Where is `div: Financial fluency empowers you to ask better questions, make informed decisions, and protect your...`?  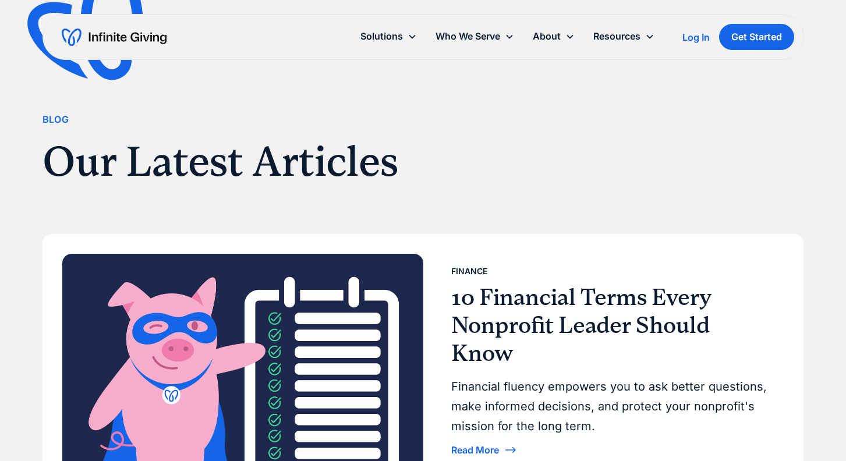
div: Financial fluency empowers you to ask better questions, make informed decisions, and protect your... is located at coordinates (613, 406).